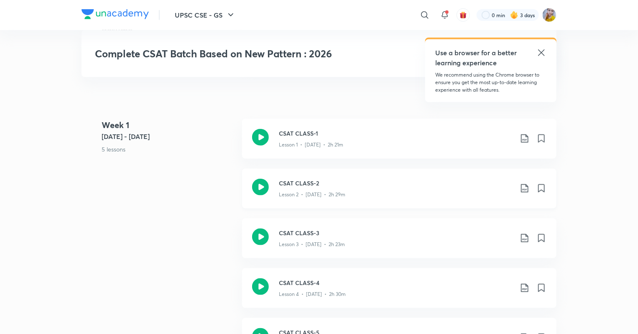 The height and width of the screenshot is (334, 638). I want to click on h4: Week 1, so click(169, 125).